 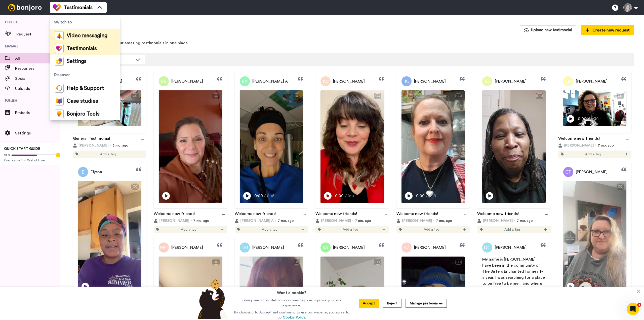 I want to click on span: Eiysha, so click(x=96, y=172).